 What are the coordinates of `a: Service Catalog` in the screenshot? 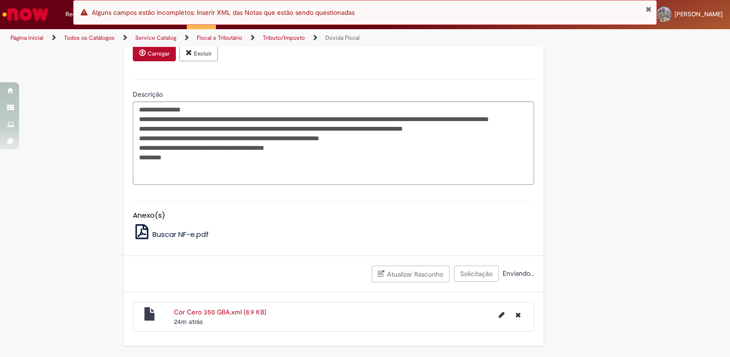 It's located at (156, 38).